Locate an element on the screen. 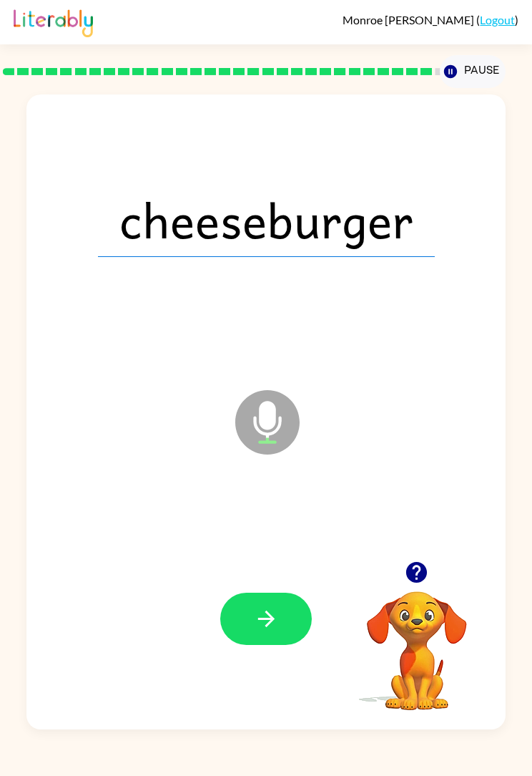 Image resolution: width=532 pixels, height=776 pixels. span: cheeseburger is located at coordinates (266, 220).